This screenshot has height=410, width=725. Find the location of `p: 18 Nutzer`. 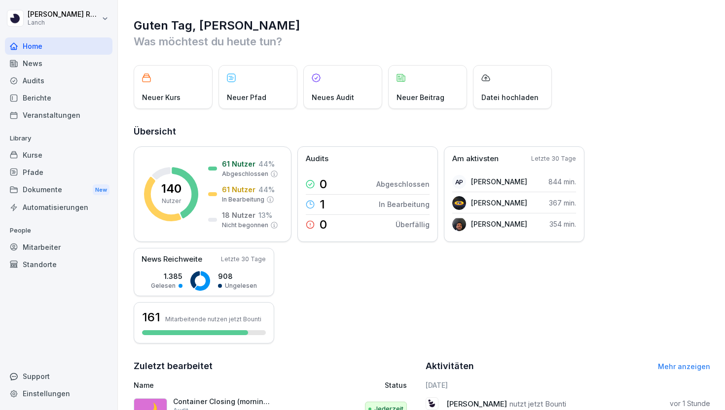

p: 18 Nutzer is located at coordinates (239, 215).